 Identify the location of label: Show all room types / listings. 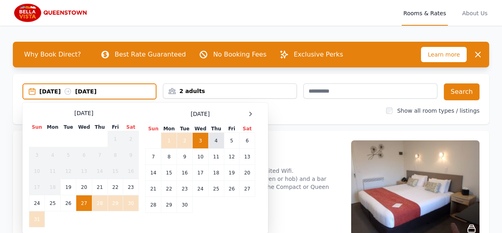
(438, 111).